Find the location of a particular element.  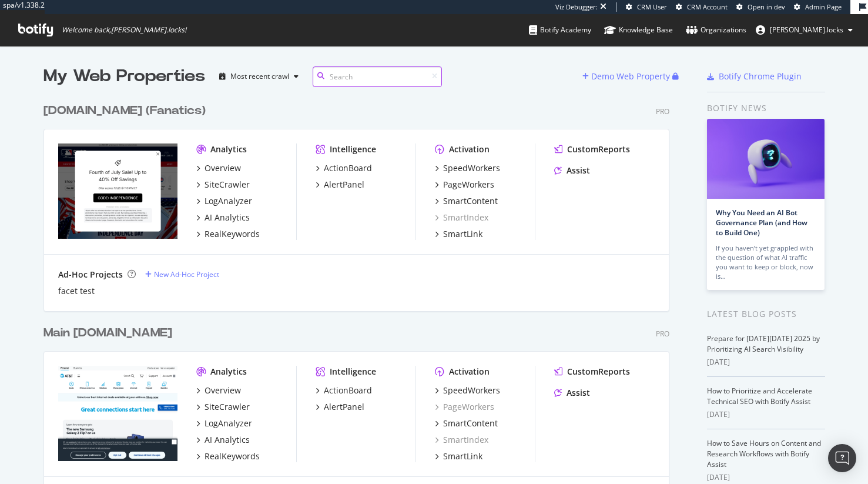

a: CustomReports is located at coordinates (592, 149).